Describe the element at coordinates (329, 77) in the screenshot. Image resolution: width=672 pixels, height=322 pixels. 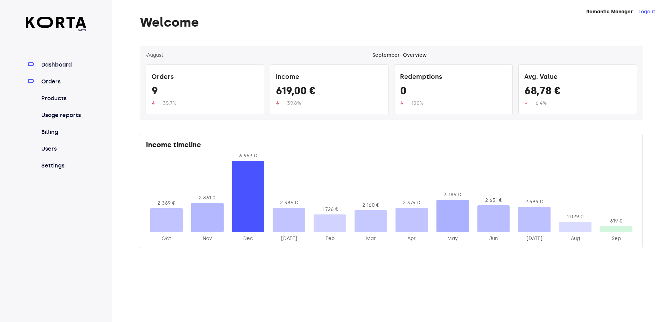
I see `div: Income` at that location.